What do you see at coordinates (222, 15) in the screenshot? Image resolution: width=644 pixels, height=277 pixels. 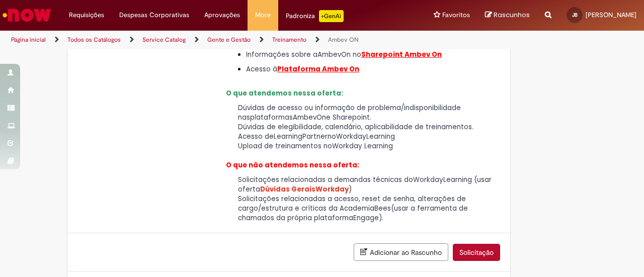 I see `span: Aprovações` at bounding box center [222, 15].